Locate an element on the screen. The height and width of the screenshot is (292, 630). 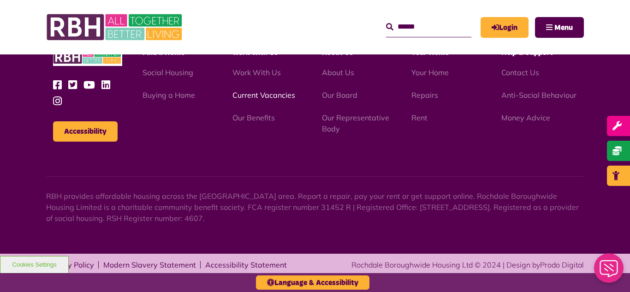
button: Language & Accessibility is located at coordinates (313, 282).